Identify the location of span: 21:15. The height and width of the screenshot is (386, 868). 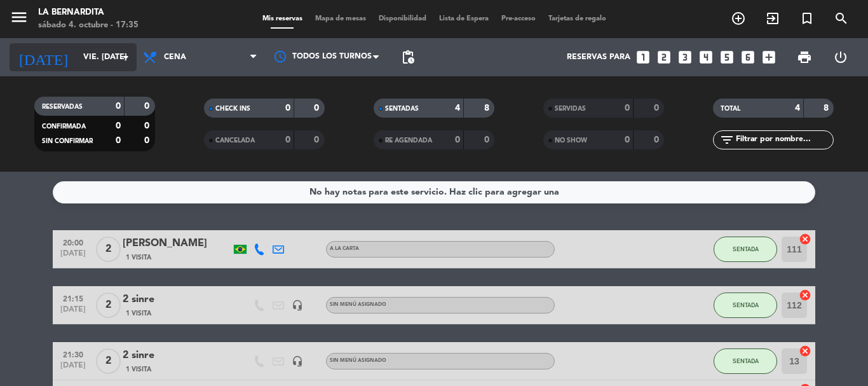
(73, 298).